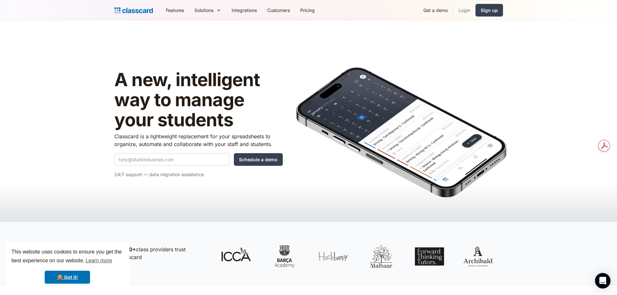 The image size is (617, 295). Describe the element at coordinates (307, 10) in the screenshot. I see `a: Pricing` at that location.